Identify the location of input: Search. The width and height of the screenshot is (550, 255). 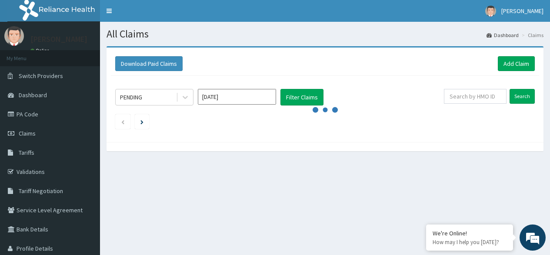
(523, 96).